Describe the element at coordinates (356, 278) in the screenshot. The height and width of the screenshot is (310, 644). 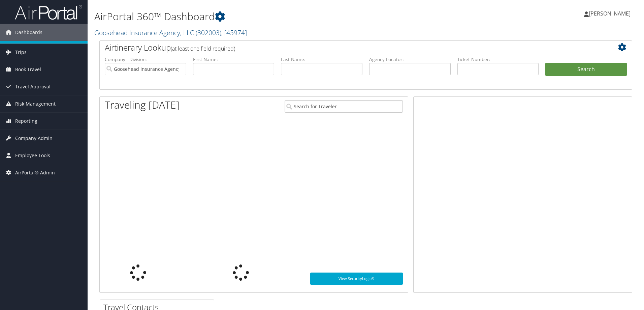
I see `a: View SecurityLogic®` at that location.